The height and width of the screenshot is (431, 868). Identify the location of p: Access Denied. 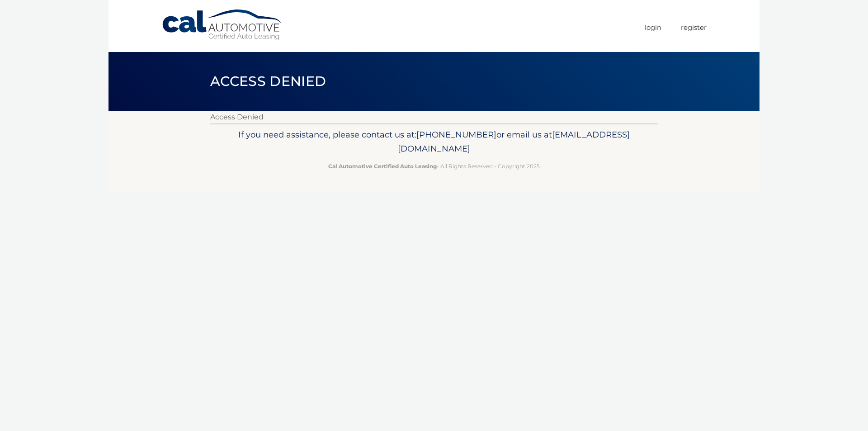
(434, 117).